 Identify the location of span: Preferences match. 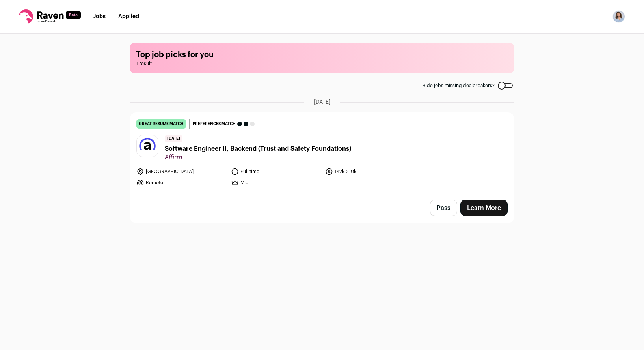
(214, 123).